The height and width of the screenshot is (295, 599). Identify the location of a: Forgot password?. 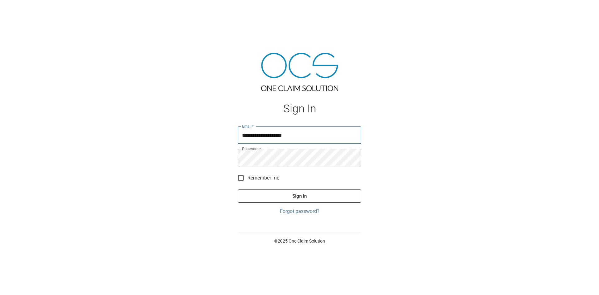
(299, 211).